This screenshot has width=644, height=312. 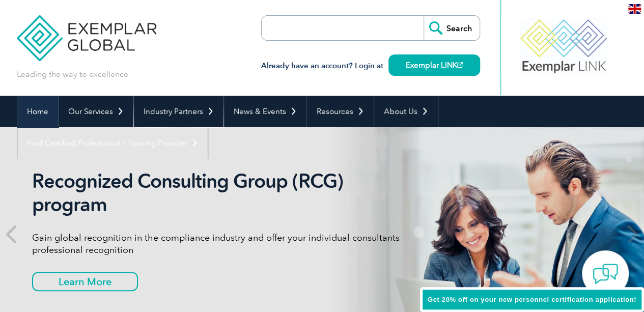 I want to click on a: Resources, so click(x=340, y=112).